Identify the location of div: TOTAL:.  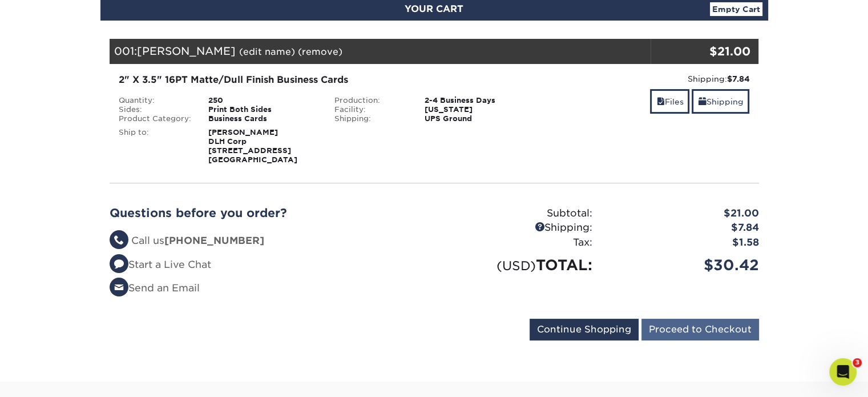
(518, 265).